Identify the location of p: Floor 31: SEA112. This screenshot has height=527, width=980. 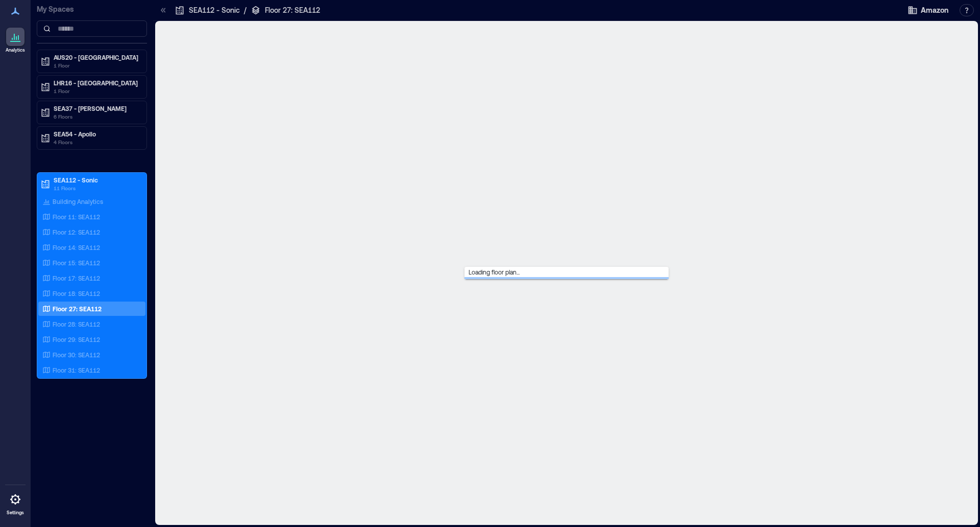
(76, 370).